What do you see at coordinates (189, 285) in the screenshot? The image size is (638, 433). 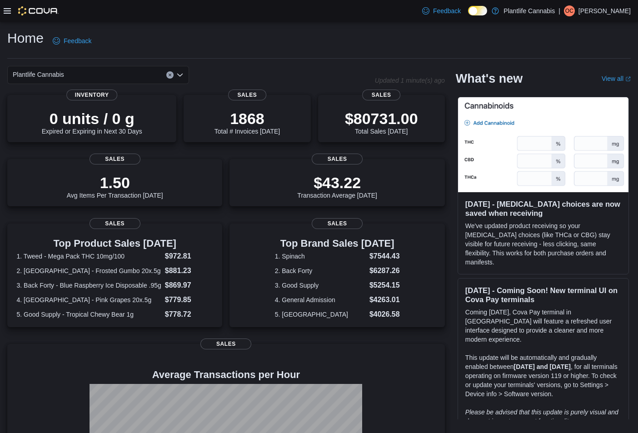 I see `dd: $869.97` at bounding box center [189, 285].